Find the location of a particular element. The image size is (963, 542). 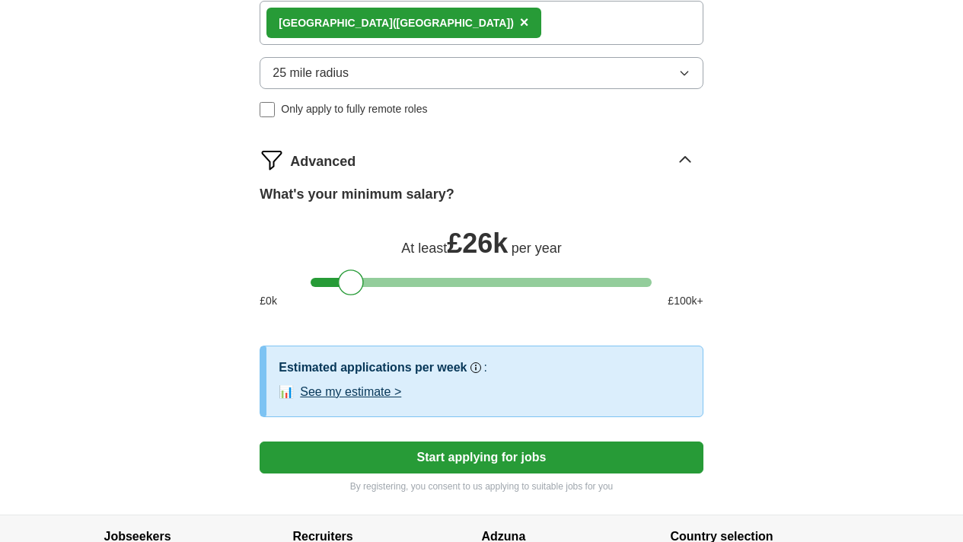

h3: Estimated applications per week is located at coordinates (372, 368).